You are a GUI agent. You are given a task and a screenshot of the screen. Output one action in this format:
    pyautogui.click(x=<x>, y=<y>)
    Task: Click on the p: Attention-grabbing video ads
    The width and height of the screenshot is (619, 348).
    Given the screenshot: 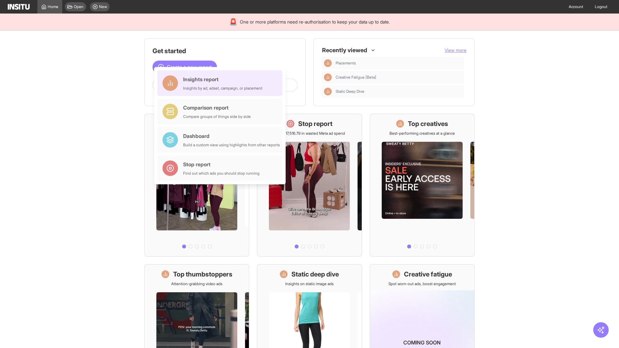 What is the action you would take?
    pyautogui.click(x=197, y=284)
    